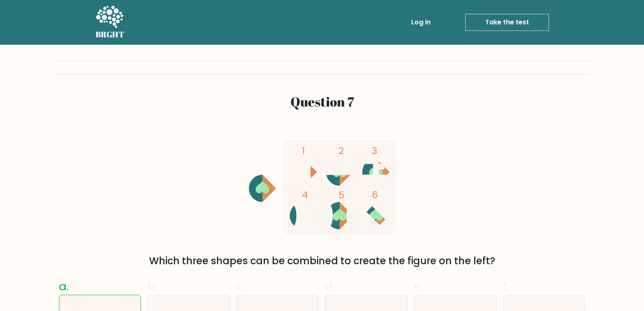  What do you see at coordinates (341, 195) in the screenshot?
I see `tspan: 5` at bounding box center [341, 195].